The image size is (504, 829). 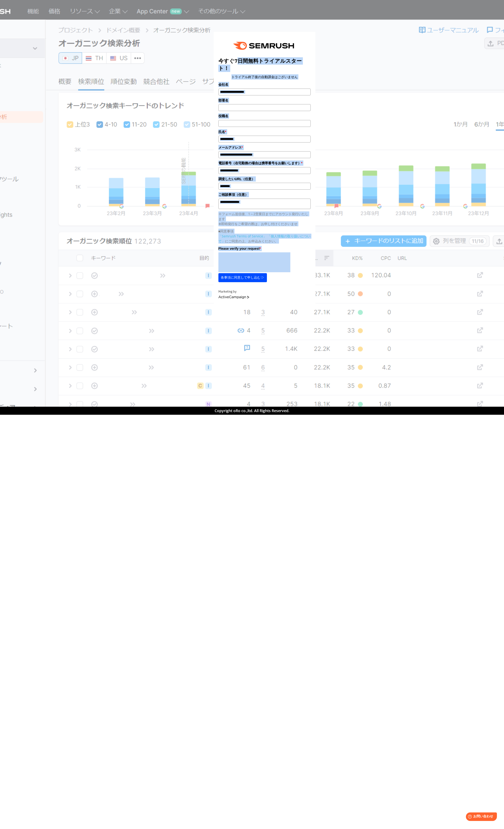 I want to click on span: Copyright oRo co.,ltd. All Rights Reserved., so click(x=252, y=411).